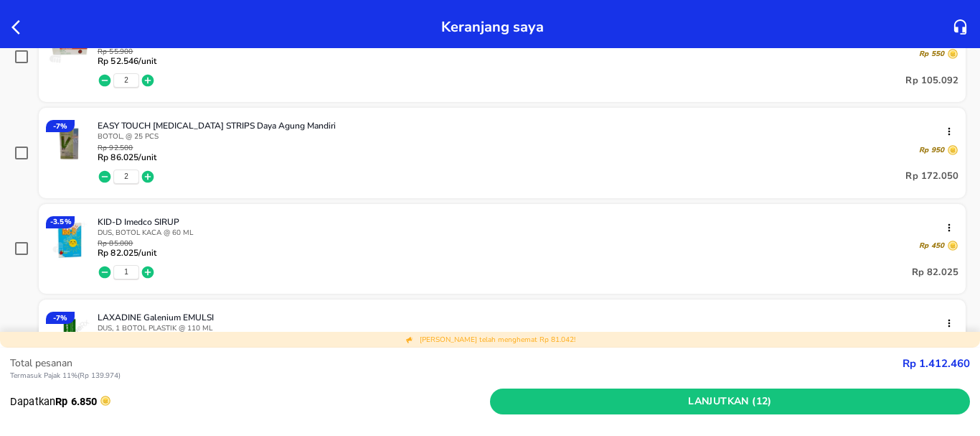 The image size is (980, 436). What do you see at coordinates (935, 272) in the screenshot?
I see `p: Rp 82.025` at bounding box center [935, 272].